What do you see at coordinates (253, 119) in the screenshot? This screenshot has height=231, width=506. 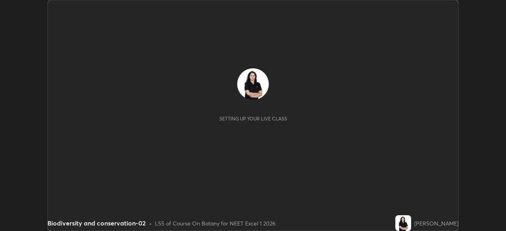 I see `div: Setting up your live class` at bounding box center [253, 119].